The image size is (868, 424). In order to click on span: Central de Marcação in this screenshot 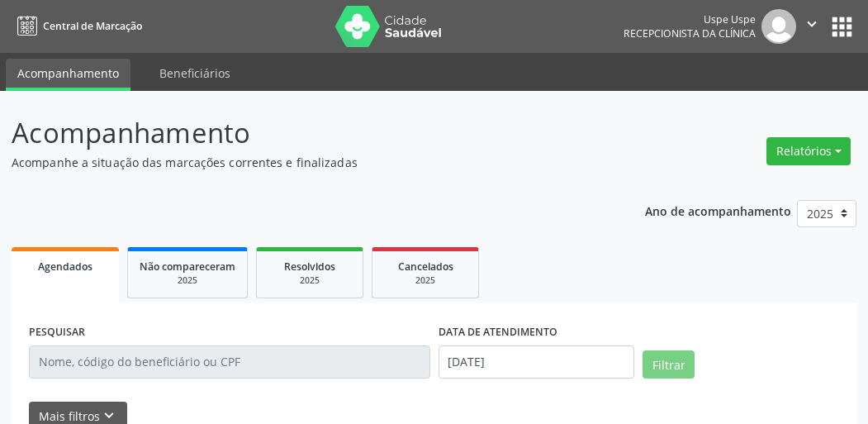, I will do `click(93, 26)`.